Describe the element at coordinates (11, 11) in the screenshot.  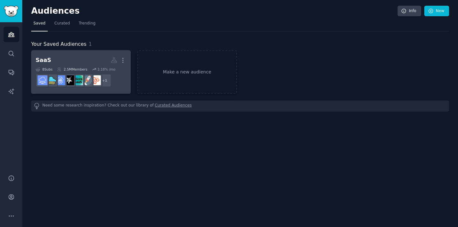
I see `img: GummySearch logo` at that location.